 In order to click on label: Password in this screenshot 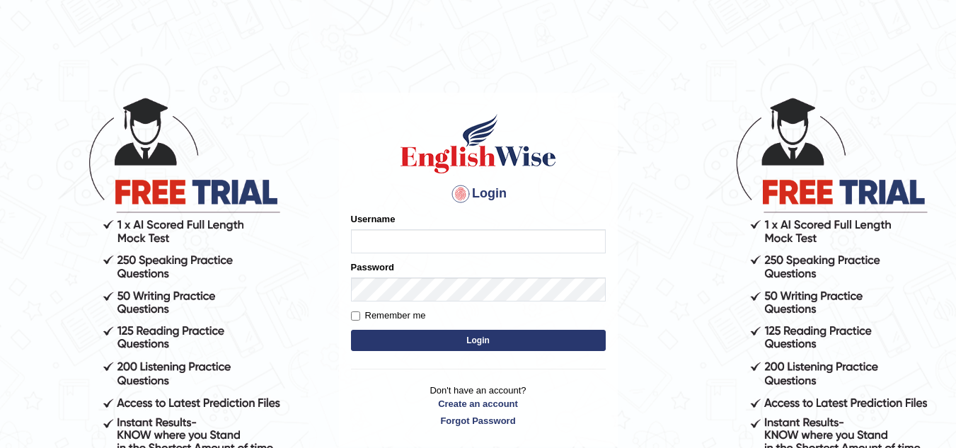, I will do `click(372, 267)`.